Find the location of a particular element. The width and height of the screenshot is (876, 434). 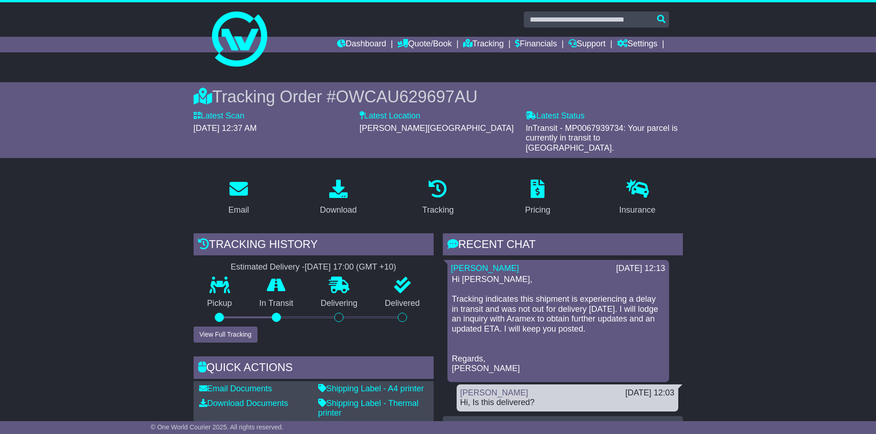

span: © One World Courier 2025. All rights reserved. is located at coordinates (217, 427).